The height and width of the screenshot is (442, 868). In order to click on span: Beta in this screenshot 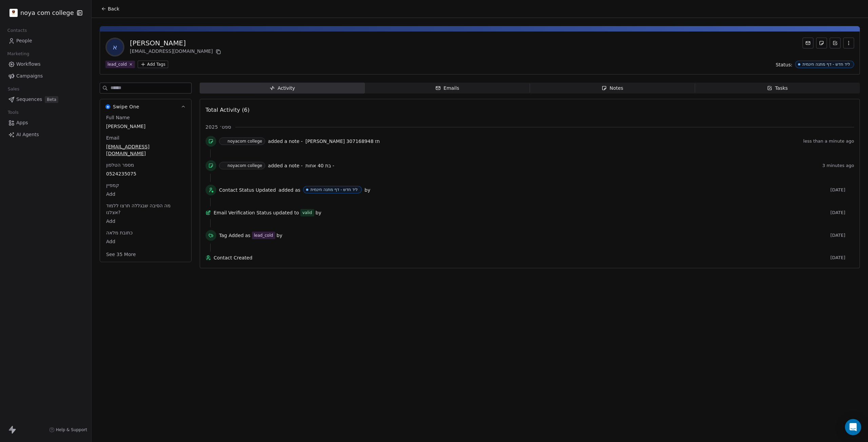, I will do `click(52, 100)`.